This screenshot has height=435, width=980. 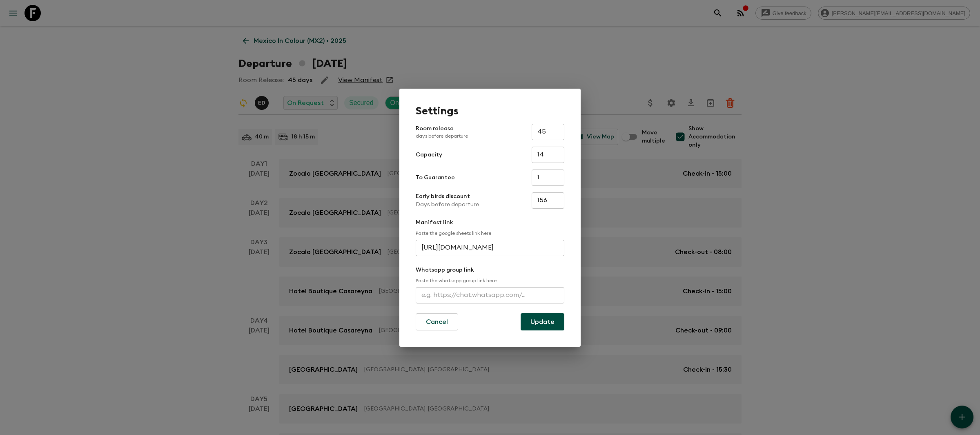 What do you see at coordinates (490, 222) in the screenshot?
I see `p: Manifest link` at bounding box center [490, 222].